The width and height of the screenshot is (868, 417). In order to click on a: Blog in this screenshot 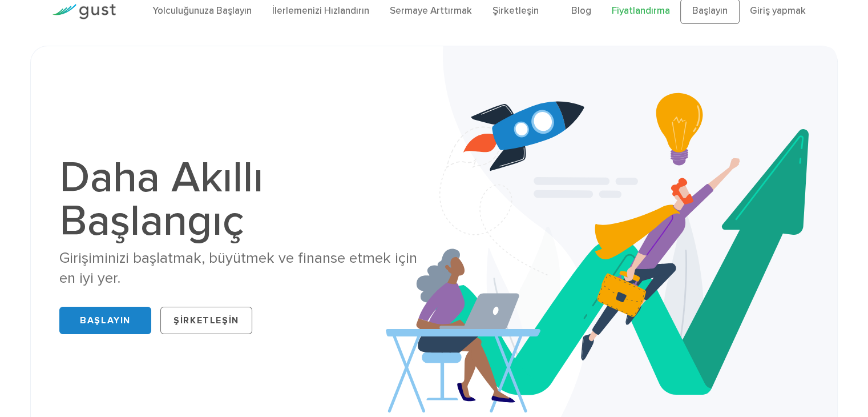, I will do `click(581, 11)`.